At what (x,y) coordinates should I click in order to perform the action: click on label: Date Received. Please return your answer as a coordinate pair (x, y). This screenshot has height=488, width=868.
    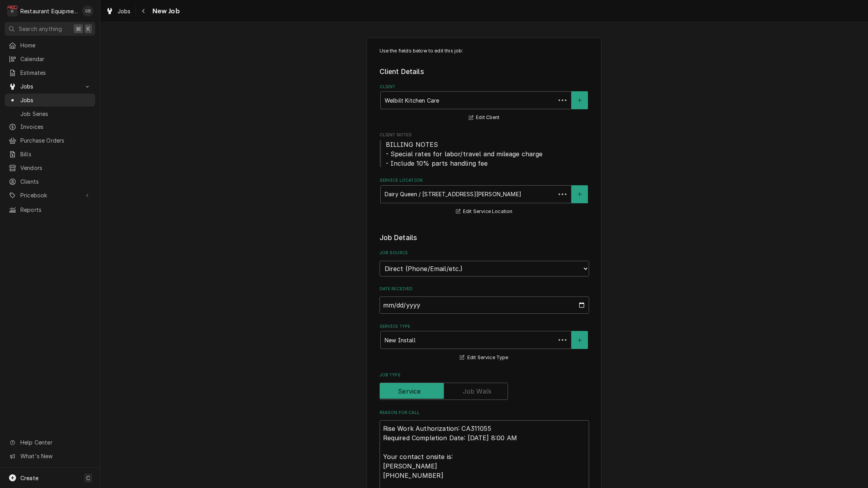
    Looking at the image, I should click on (484, 290).